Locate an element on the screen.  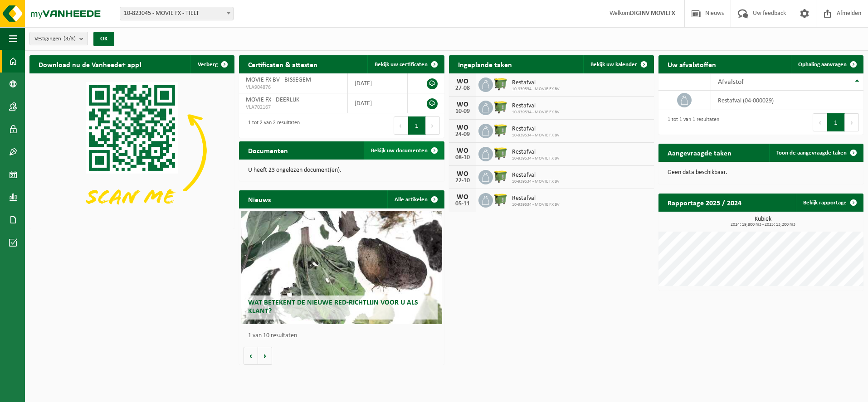
p: Geen data beschikbaar. is located at coordinates (761, 172).